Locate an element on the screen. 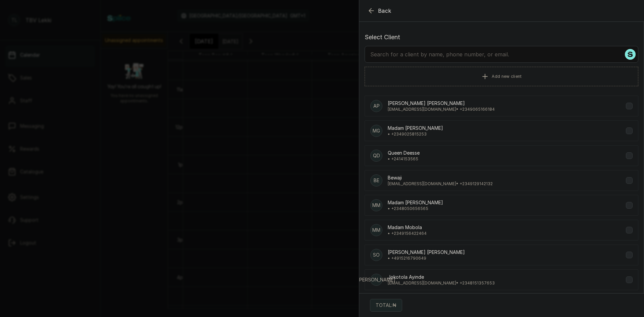 The width and height of the screenshot is (644, 317). p: MM is located at coordinates (376, 230).